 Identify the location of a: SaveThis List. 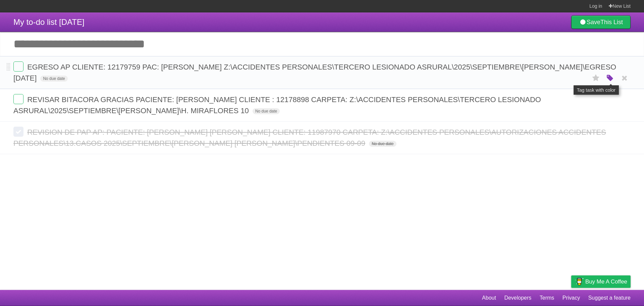
(601, 22).